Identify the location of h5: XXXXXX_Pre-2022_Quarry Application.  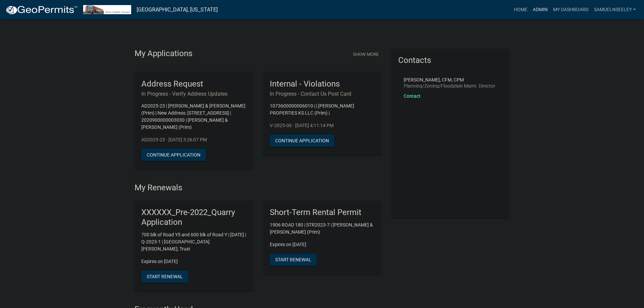
(194, 217).